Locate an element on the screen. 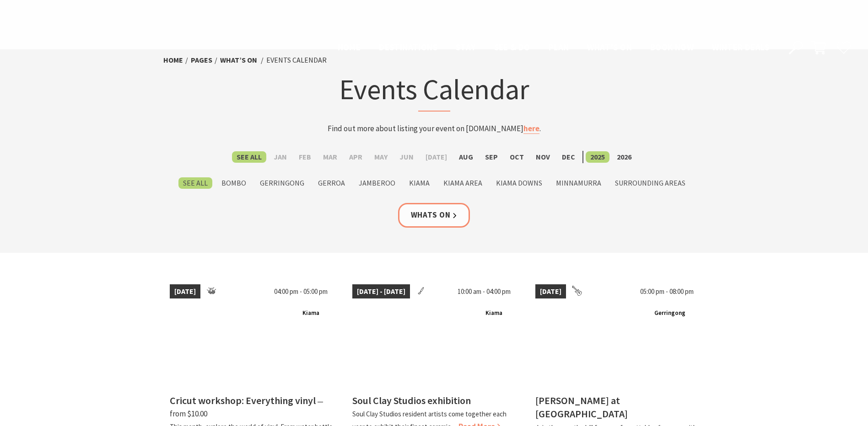  label: Sep is located at coordinates (491, 156).